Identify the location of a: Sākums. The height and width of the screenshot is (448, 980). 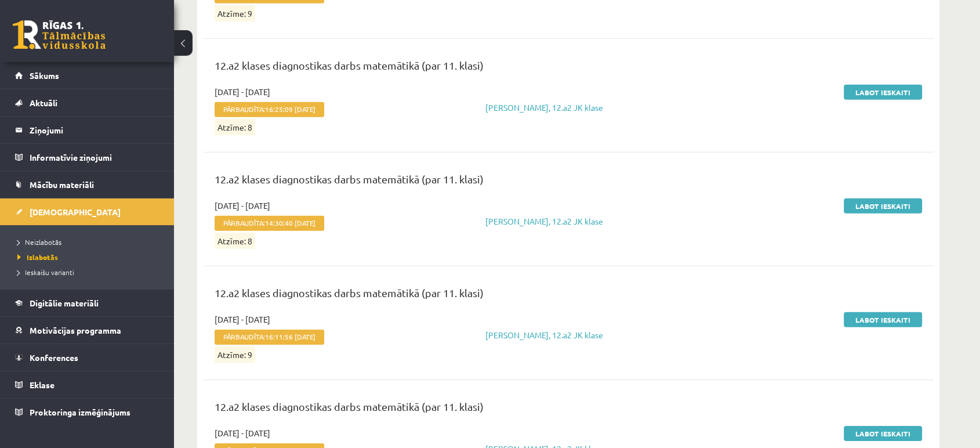
(87, 75).